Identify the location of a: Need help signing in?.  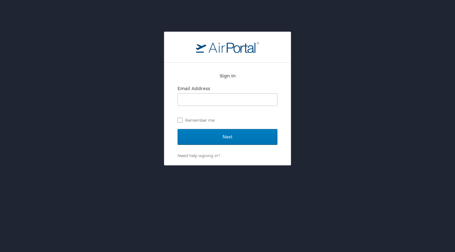
(199, 155).